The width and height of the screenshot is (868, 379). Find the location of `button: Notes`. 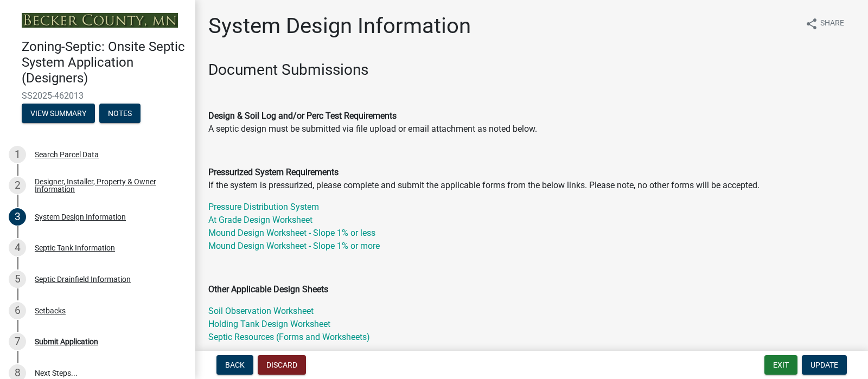

button: Notes is located at coordinates (120, 113).